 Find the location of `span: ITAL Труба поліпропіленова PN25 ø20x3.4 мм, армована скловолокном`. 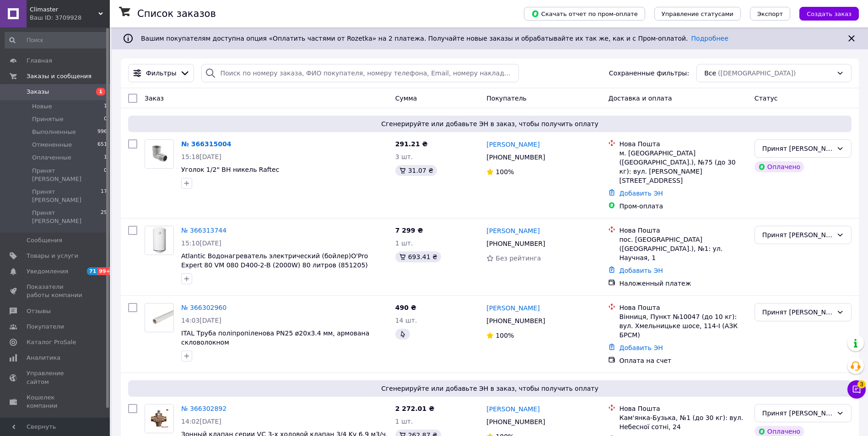

span: ITAL Труба поліпропіленова PN25 ø20x3.4 мм, армована скловолокном is located at coordinates (275, 338).